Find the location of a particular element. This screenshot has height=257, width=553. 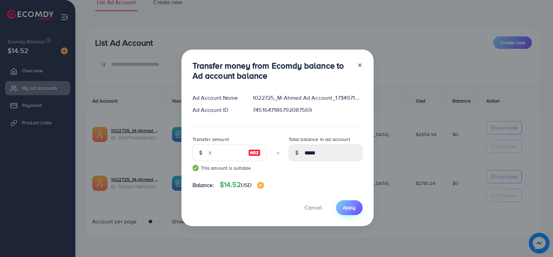

h3: Transfer money from Ecomdy balance to Ad account balance is located at coordinates (272, 71).